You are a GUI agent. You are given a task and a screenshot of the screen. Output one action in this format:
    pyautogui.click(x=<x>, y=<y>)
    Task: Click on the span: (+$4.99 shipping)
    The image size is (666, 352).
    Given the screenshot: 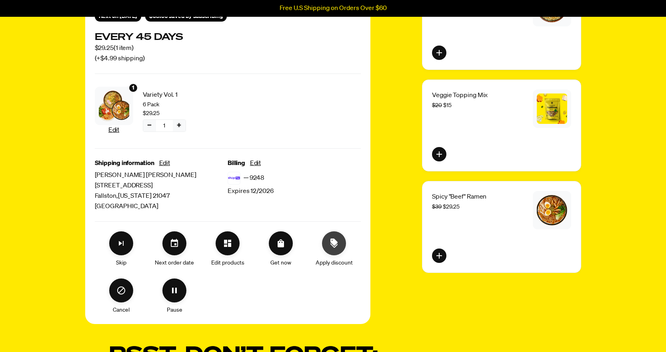 What is the action you would take?
    pyautogui.click(x=139, y=59)
    